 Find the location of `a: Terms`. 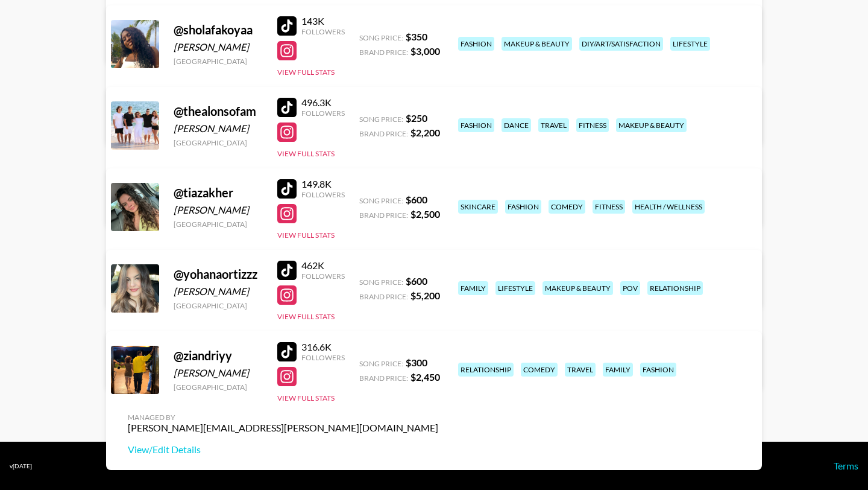

a: Terms is located at coordinates (846, 465).